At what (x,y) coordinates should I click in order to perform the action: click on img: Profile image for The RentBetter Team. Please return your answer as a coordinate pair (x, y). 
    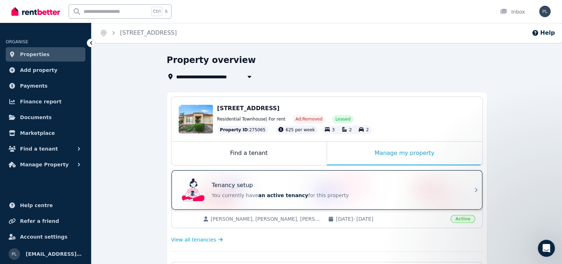
    Looking at the image, I should click on (15, 138).